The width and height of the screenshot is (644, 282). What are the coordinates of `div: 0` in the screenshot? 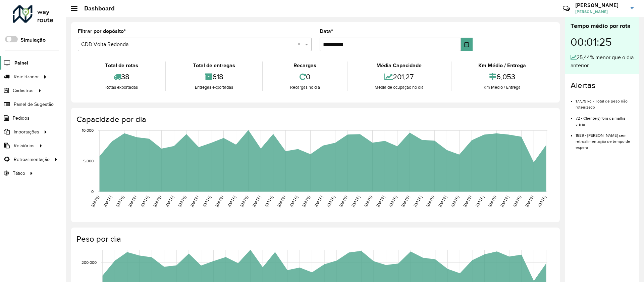 It's located at (305, 76).